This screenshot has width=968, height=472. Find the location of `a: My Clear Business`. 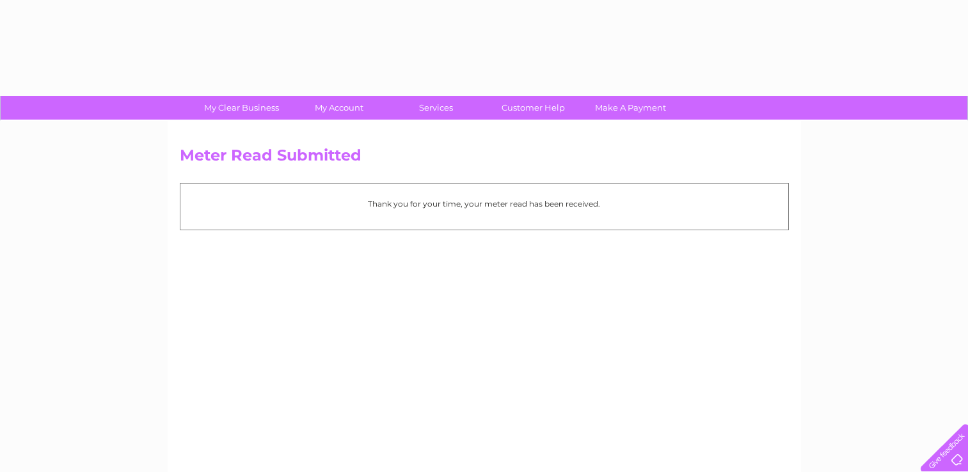

a: My Clear Business is located at coordinates (241, 108).